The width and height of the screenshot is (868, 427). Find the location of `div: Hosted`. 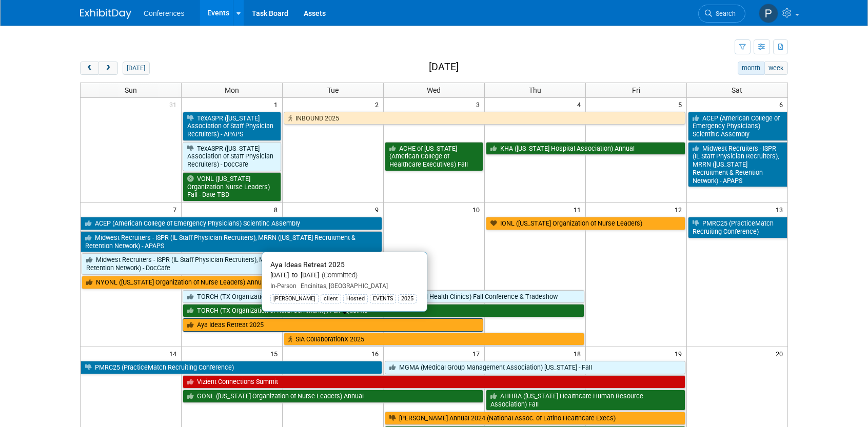

div: Hosted is located at coordinates (355, 299).